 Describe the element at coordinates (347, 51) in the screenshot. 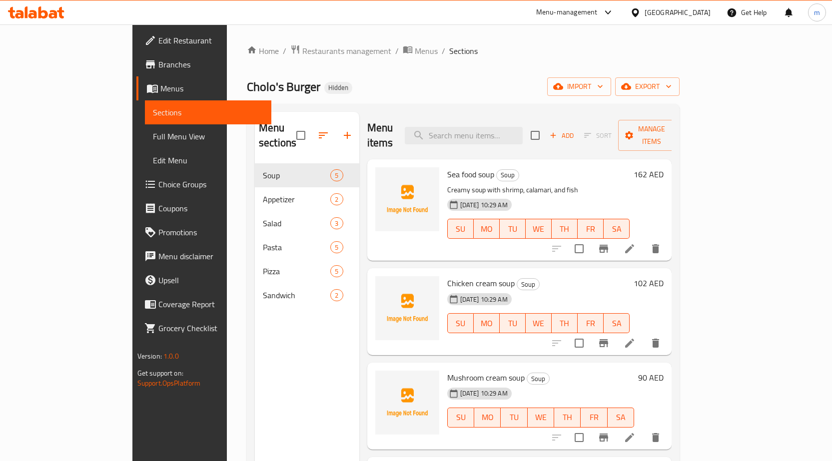

I see `span: Restaurants management` at that location.